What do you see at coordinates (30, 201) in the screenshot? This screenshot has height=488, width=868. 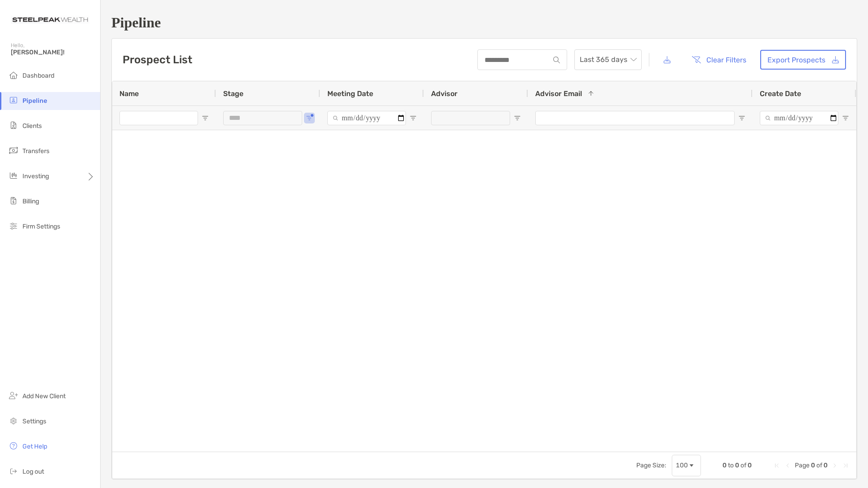 I see `span: Billing` at bounding box center [30, 201].